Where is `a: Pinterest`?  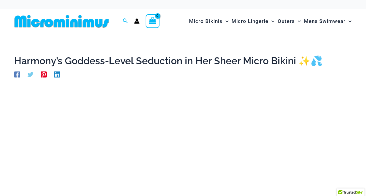
a: Pinterest is located at coordinates (44, 74).